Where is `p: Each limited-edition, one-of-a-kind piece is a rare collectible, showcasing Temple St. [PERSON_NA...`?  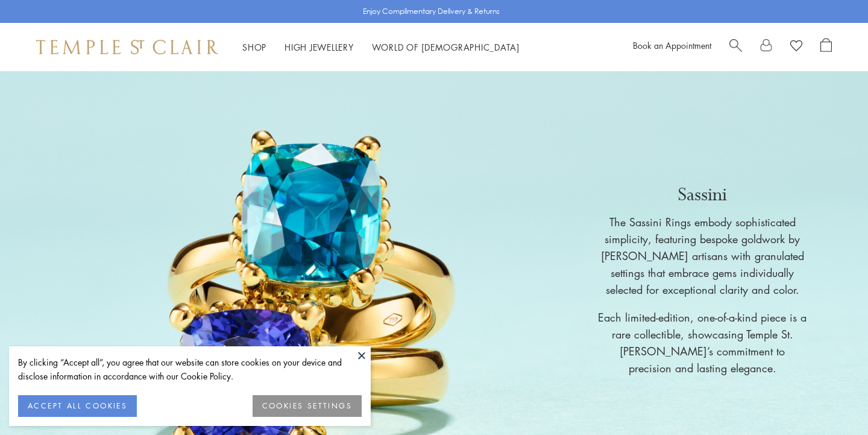
p: Each limited-edition, one-of-a-kind piece is a rare collectible, showcasing Temple St. [PERSON_NA... is located at coordinates (703, 343).